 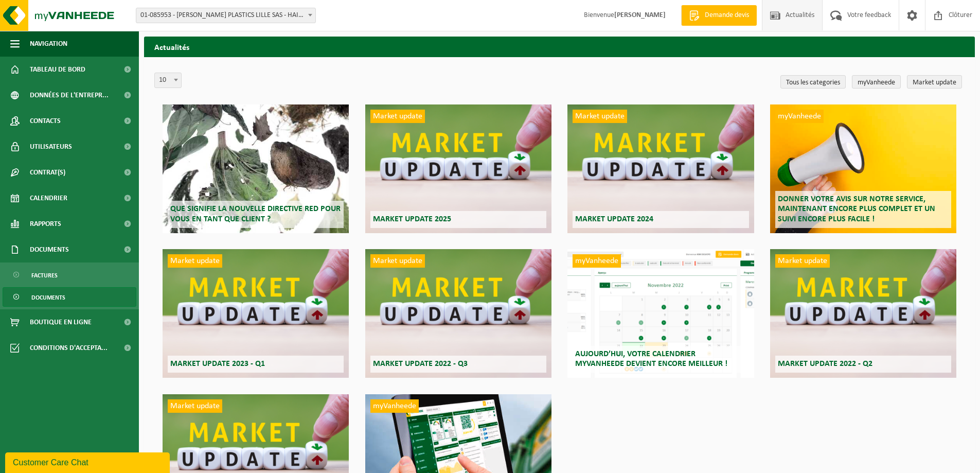 I want to click on a: Market update Market update 2024, so click(x=661, y=169).